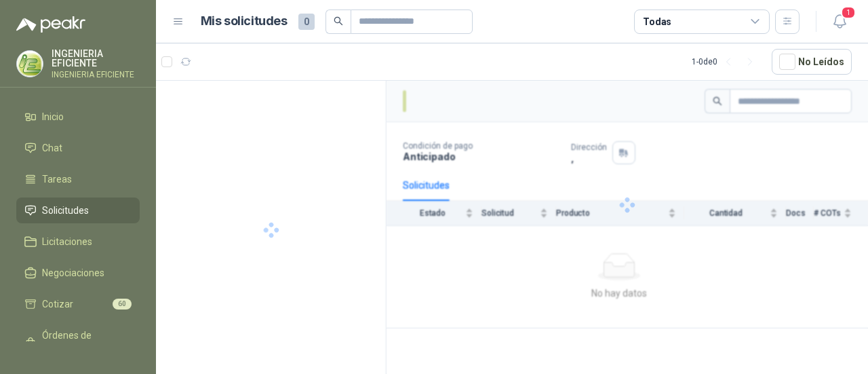 The height and width of the screenshot is (374, 868). What do you see at coordinates (67, 241) in the screenshot?
I see `span: Licitaciones` at bounding box center [67, 241].